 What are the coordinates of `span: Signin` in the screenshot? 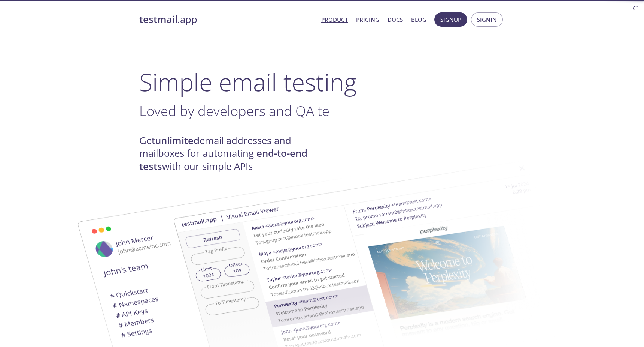 It's located at (487, 19).